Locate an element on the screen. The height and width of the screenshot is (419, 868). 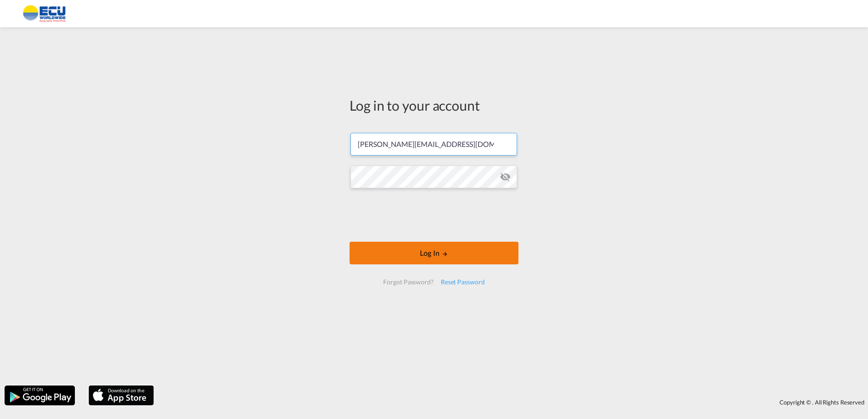
input: Enter email/phone number is located at coordinates (433, 145).